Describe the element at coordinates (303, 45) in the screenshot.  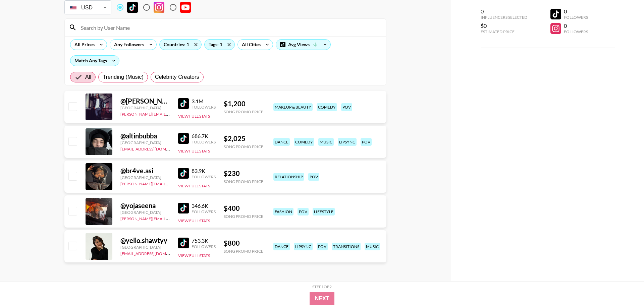
I see `div: Avg Views` at that location.